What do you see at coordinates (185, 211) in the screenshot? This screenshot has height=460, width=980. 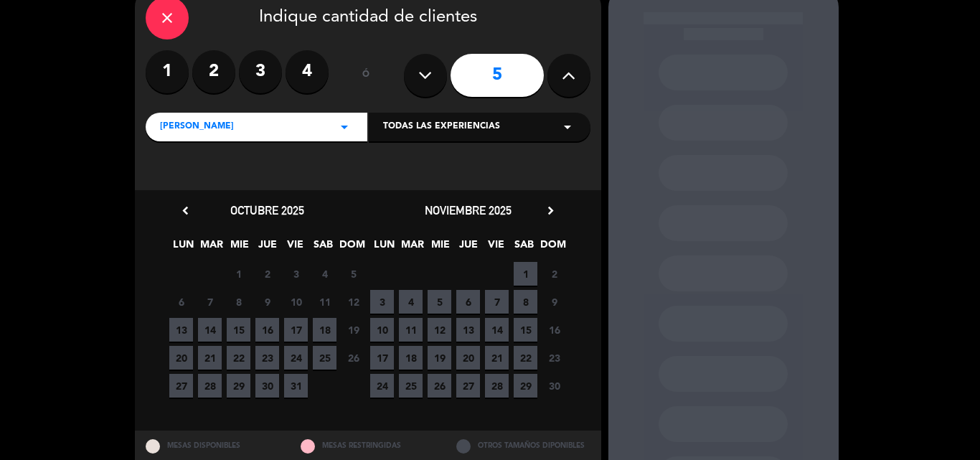 I see `i: chevron_left` at bounding box center [185, 211].